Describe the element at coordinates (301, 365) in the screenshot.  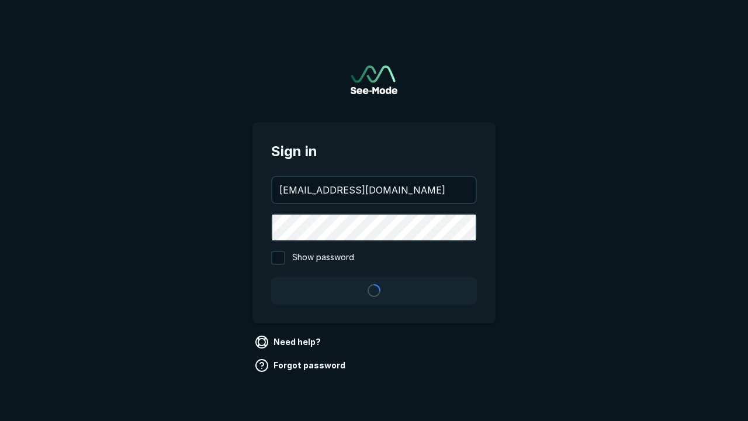
I see `a: Forgot password` at that location.